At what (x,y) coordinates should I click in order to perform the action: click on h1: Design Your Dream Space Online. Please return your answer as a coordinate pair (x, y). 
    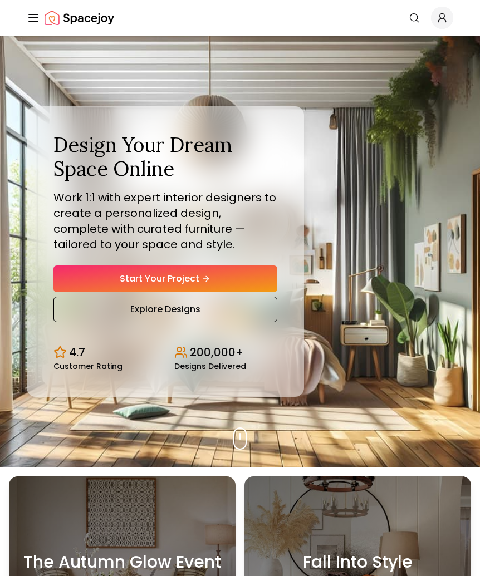
    Looking at the image, I should click on (165, 157).